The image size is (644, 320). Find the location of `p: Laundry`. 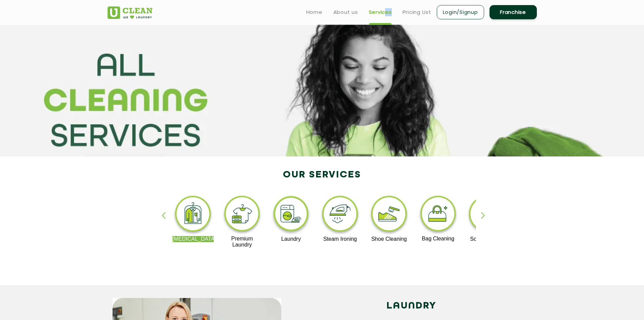

p: Laundry is located at coordinates (291, 239).